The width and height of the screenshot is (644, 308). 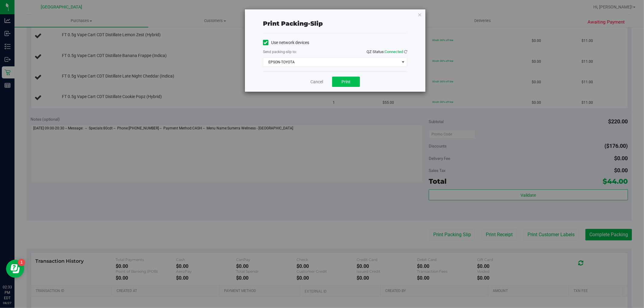 I want to click on span: Print packing-slip, so click(x=293, y=24).